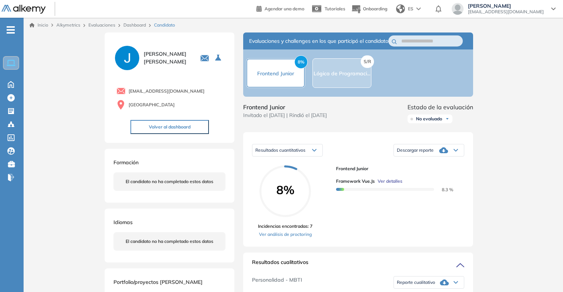  What do you see at coordinates (401, 9) in the screenshot?
I see `img: world` at bounding box center [401, 9].